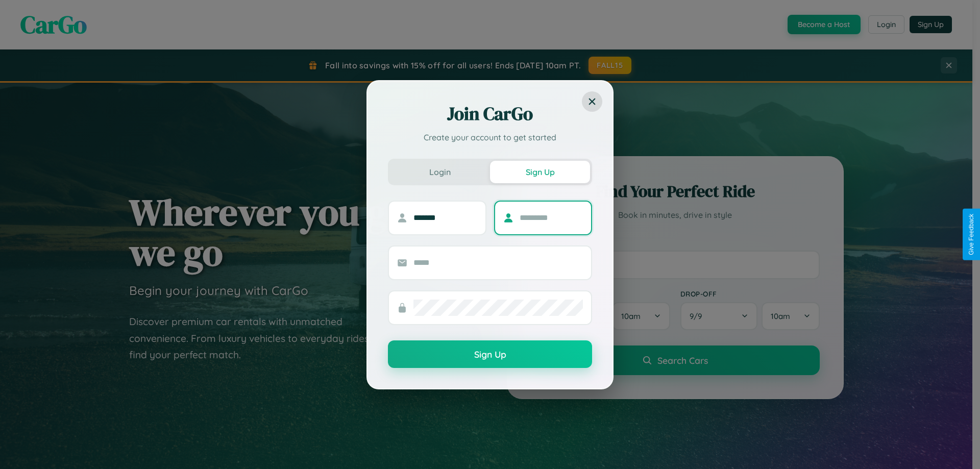 Image resolution: width=980 pixels, height=469 pixels. What do you see at coordinates (440, 172) in the screenshot?
I see `button: Login` at bounding box center [440, 172].